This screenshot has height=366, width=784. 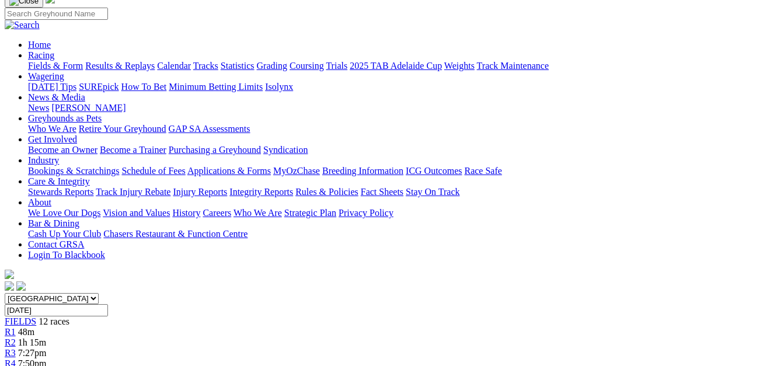 I want to click on div: Get Involved, so click(x=404, y=150).